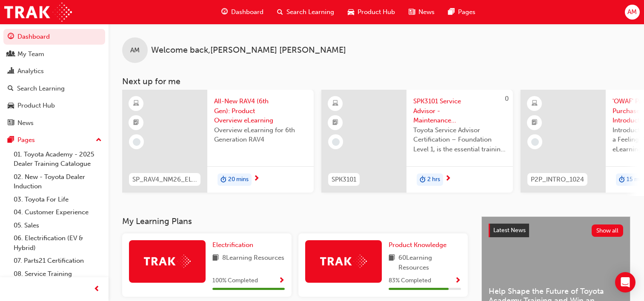 The image size is (644, 301). I want to click on span: Dashboard, so click(247, 12).